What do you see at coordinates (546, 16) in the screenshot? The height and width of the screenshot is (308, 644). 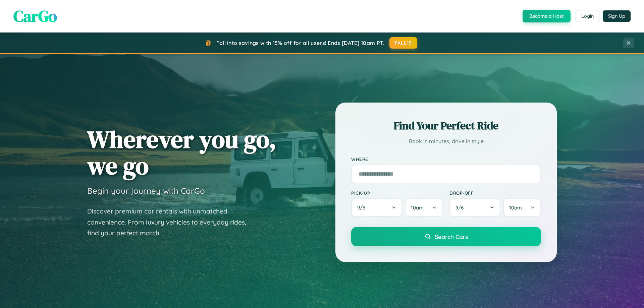 I see `button: Become a Host` at bounding box center [546, 16].